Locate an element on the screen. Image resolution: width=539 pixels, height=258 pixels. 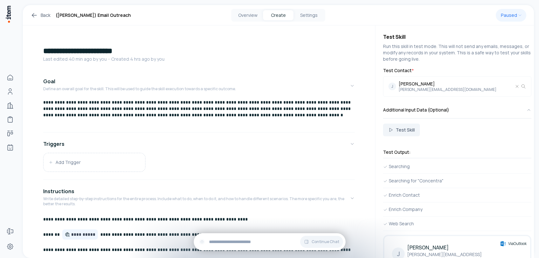
button: Settings is located at coordinates (309, 15).